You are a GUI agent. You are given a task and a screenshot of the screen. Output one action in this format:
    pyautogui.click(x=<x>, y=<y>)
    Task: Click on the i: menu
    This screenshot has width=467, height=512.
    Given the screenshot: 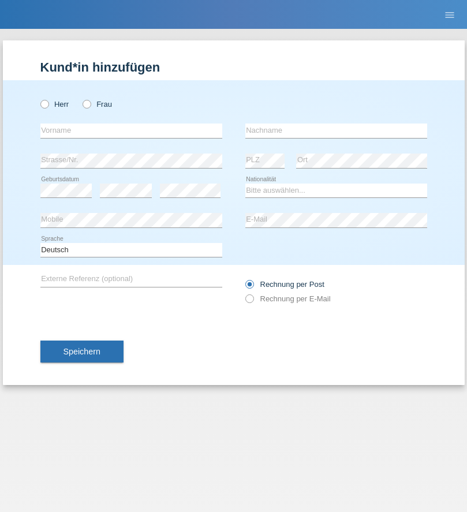 What is the action you would take?
    pyautogui.click(x=450, y=15)
    